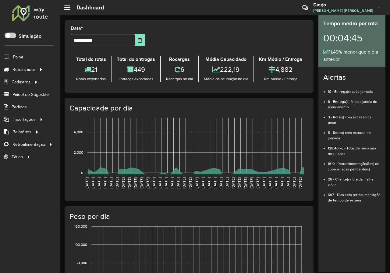  Describe the element at coordinates (24, 119) in the screenshot. I see `span: Importações` at that location.